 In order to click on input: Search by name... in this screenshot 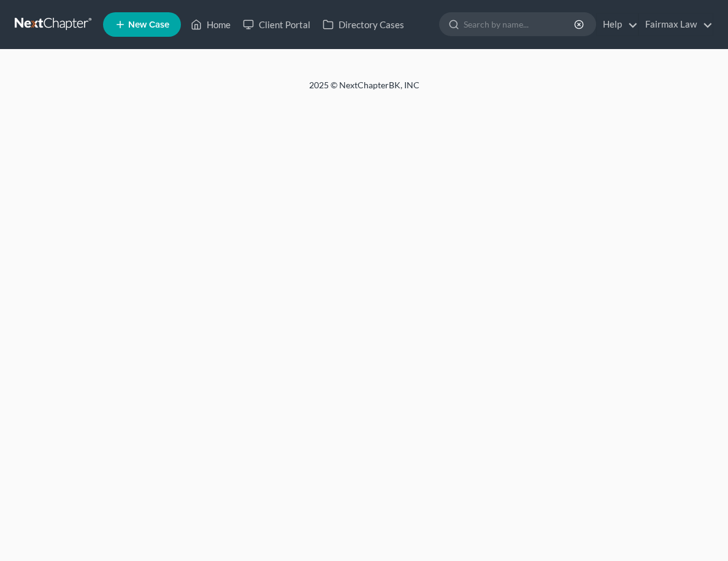, I will do `click(520, 24)`.